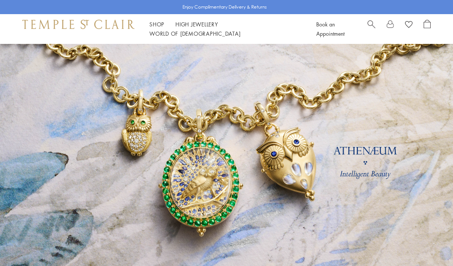 The height and width of the screenshot is (266, 453). I want to click on a: Book an Appointment, so click(330, 29).